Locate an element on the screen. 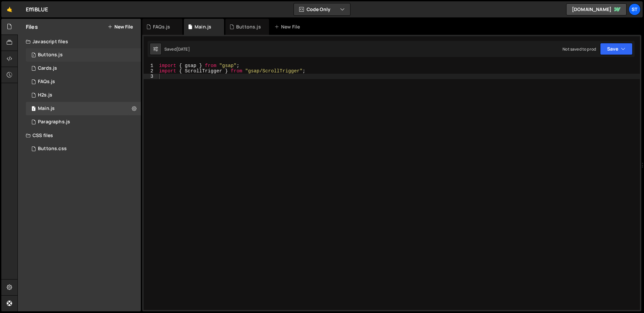 The width and height of the screenshot is (644, 313). div: Paragraphs.js is located at coordinates (54, 122).